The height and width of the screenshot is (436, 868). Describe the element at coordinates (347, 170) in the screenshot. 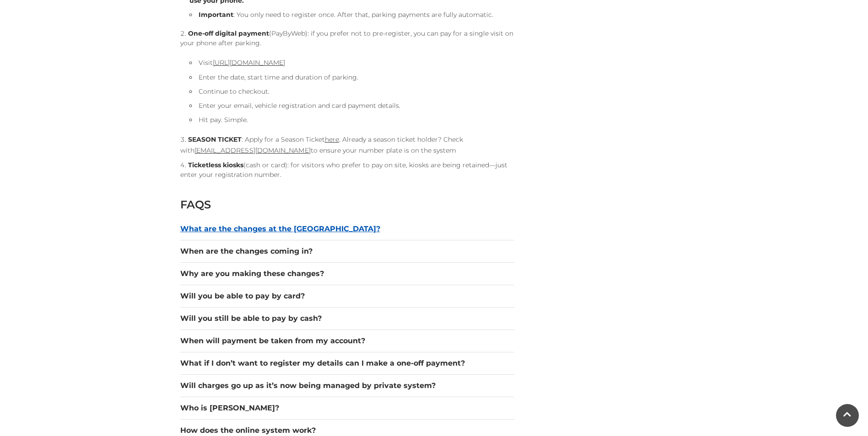

I see `li: (cash or card): for visitors who prefer to pay on site, kiosks are being retained—just enter your...` at that location.